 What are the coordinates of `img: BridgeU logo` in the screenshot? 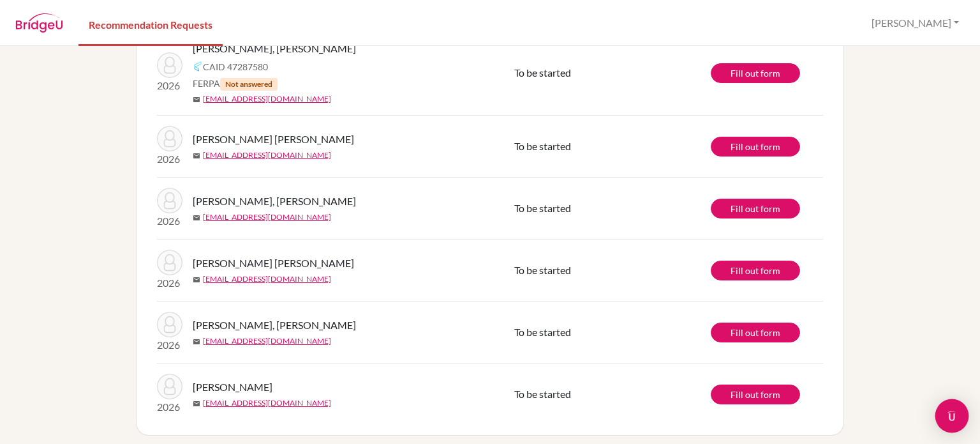 It's located at (39, 23).